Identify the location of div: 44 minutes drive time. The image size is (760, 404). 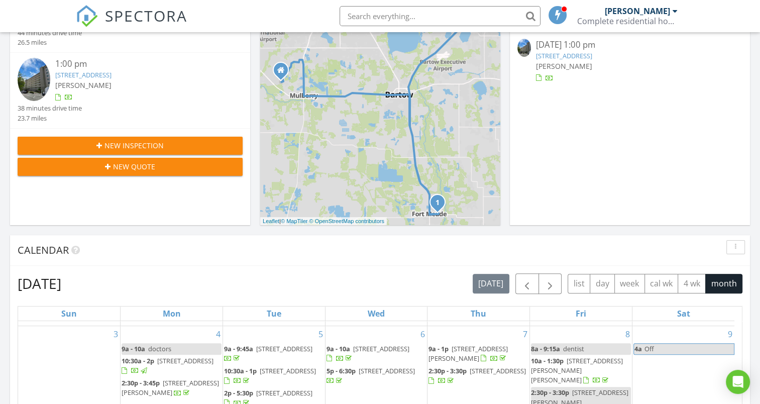
(50, 33).